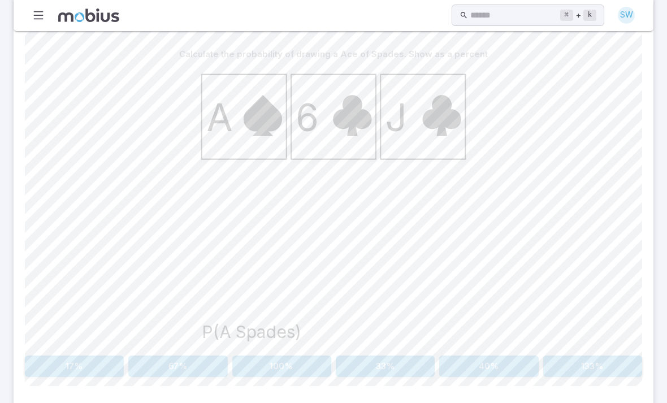  Describe the element at coordinates (252, 332) in the screenshot. I see `text: P(A Spades)` at that location.